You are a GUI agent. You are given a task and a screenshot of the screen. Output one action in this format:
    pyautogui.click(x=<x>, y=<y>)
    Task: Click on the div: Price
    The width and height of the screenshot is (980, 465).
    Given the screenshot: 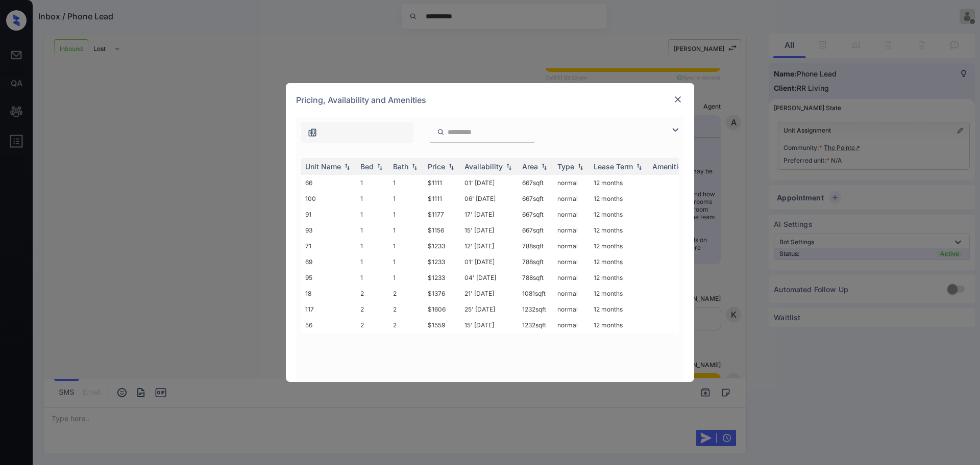 What is the action you would take?
    pyautogui.click(x=436, y=166)
    